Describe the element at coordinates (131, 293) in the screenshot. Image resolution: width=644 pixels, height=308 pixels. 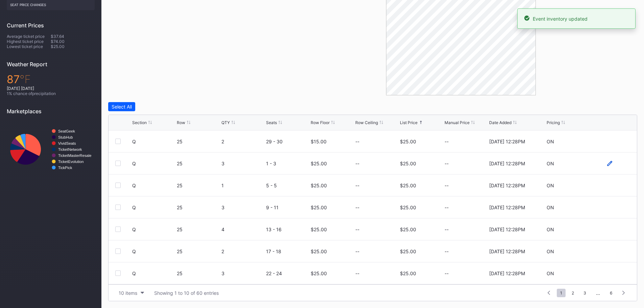
I see `button: 10 items` at that location.